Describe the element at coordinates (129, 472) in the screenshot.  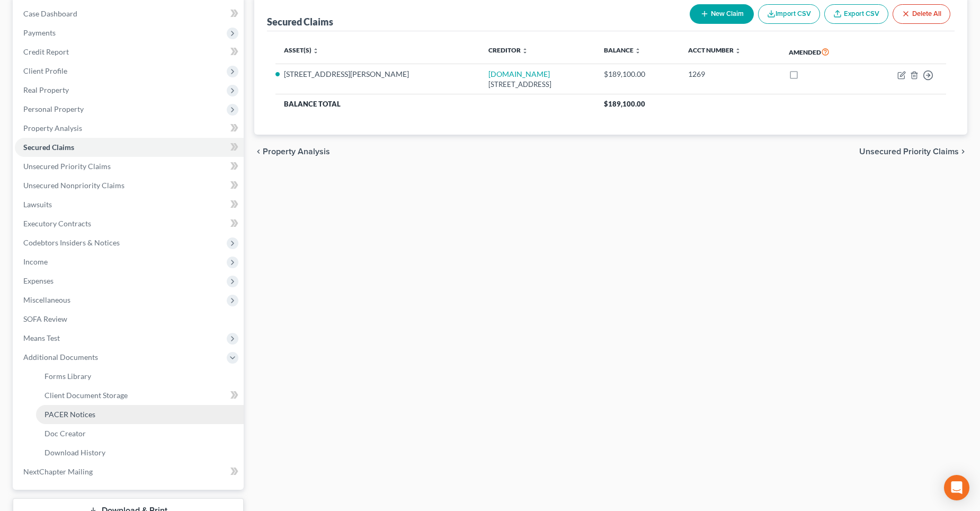
I see `a: NextChapter Mailing` at that location.